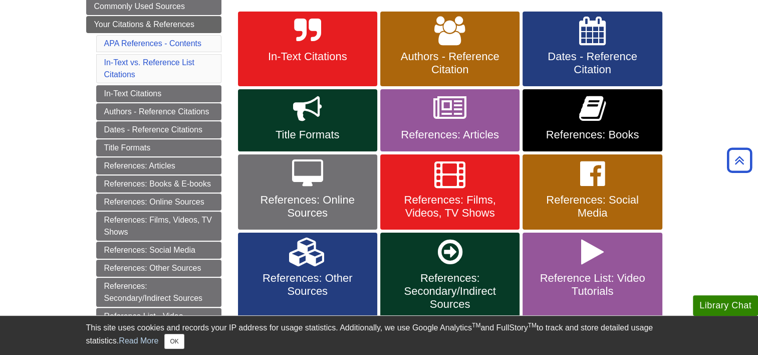 The height and width of the screenshot is (355, 758). Describe the element at coordinates (592, 135) in the screenshot. I see `span: References: Books` at that location.